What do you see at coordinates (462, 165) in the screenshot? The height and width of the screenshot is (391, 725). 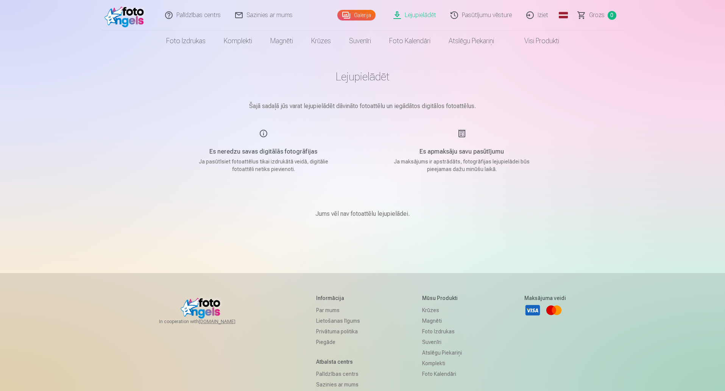 I see `p: Ja maksājums ir apstrādāts, fotogrāfijas lejupielādei būs pieejamas dažu minūšu laikā.` at bounding box center [462, 165].